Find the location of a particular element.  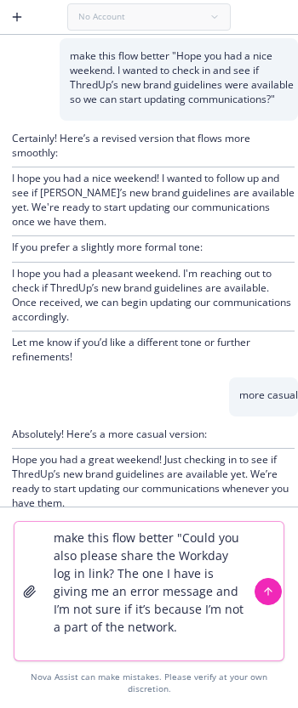

textarea: make this flow better "Could you also please share the Workday log in link? The one I have is giv... is located at coordinates (149, 591).